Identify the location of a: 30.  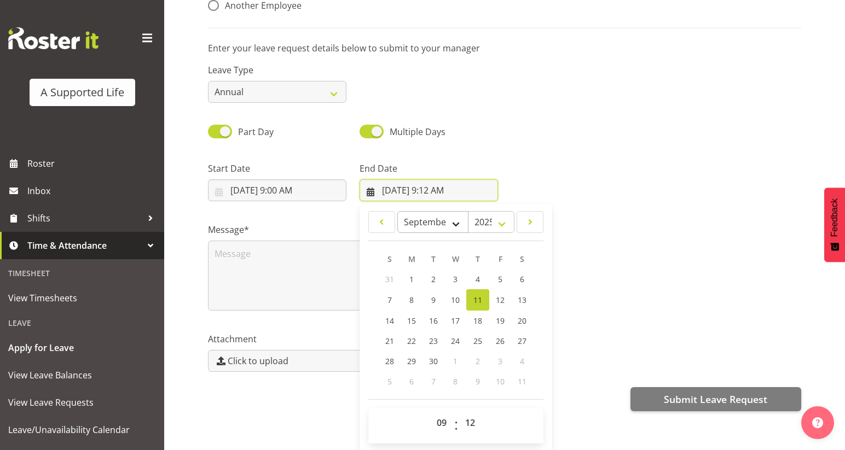
(433, 361).